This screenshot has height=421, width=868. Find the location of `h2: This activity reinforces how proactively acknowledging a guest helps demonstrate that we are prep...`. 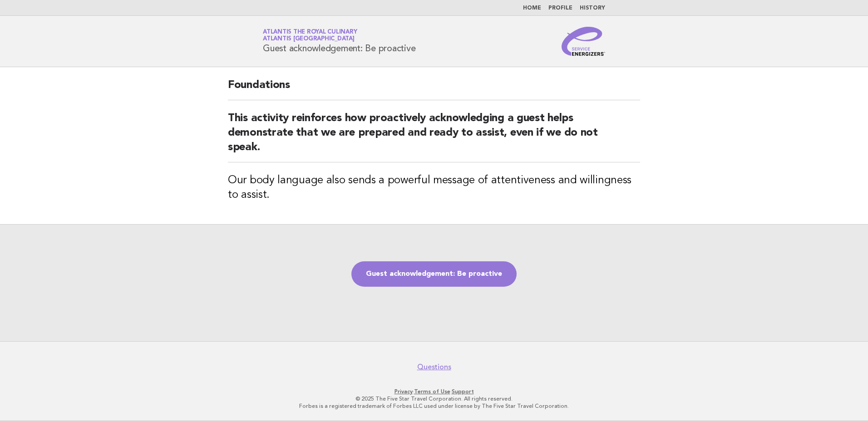

h2: This activity reinforces how proactively acknowledging a guest helps demonstrate that we are prep... is located at coordinates (434, 137).